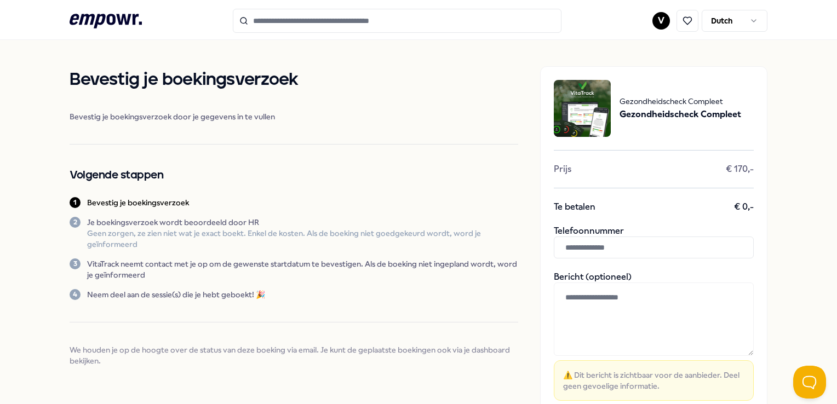  Describe the element at coordinates (294, 356) in the screenshot. I see `span: We houden je op de hoogte over de status van deze boeking via email. Je kunt de geplaatste boekin...` at that location.